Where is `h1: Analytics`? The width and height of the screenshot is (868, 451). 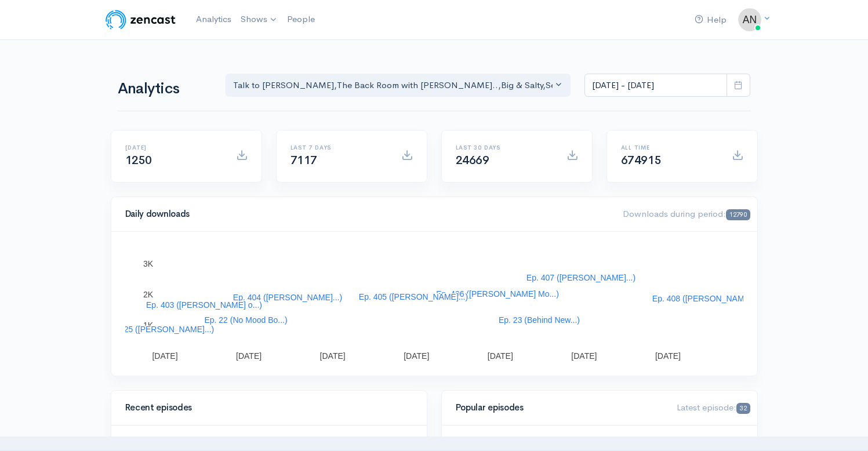
h1: Analytics is located at coordinates (165, 89).